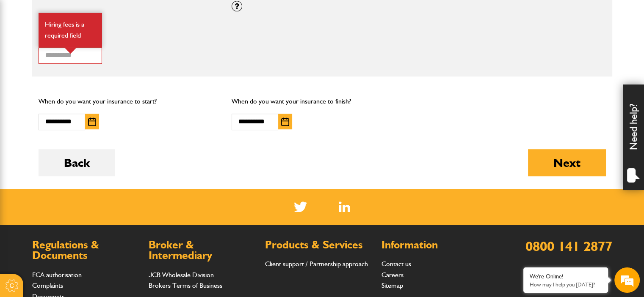  What do you see at coordinates (565, 277) in the screenshot?
I see `div: We're Online!` at bounding box center [565, 277].